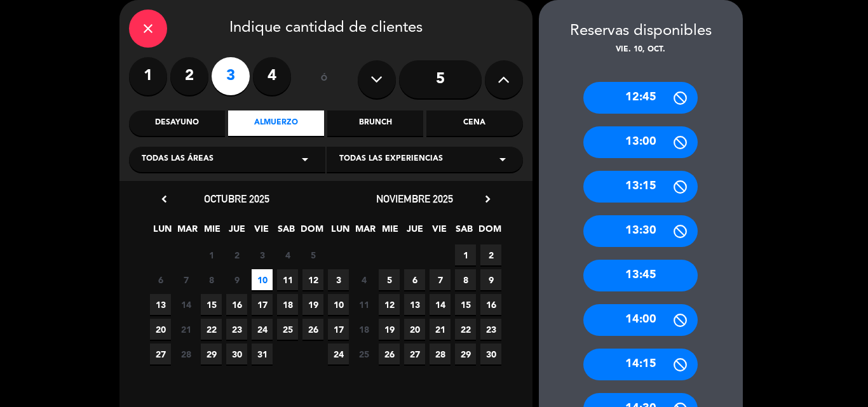 Image resolution: width=868 pixels, height=407 pixels. What do you see at coordinates (375, 124) in the screenshot?
I see `div: Brunch` at bounding box center [375, 124].